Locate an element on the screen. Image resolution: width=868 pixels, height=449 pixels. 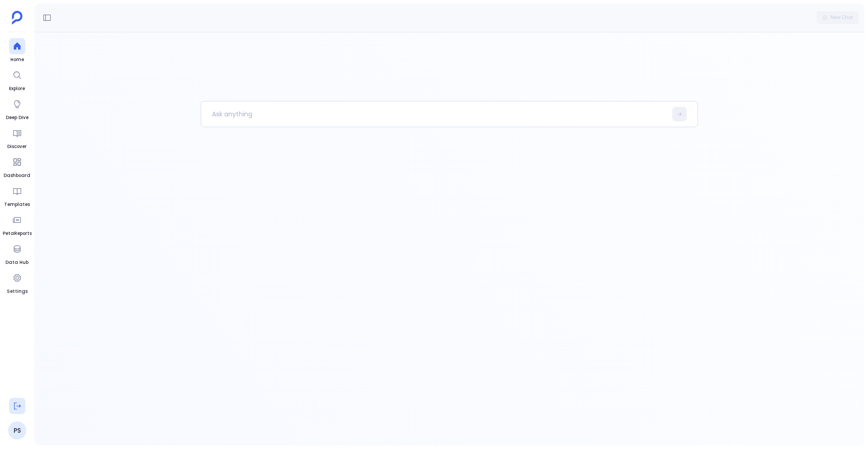
a: Home is located at coordinates (17, 51).